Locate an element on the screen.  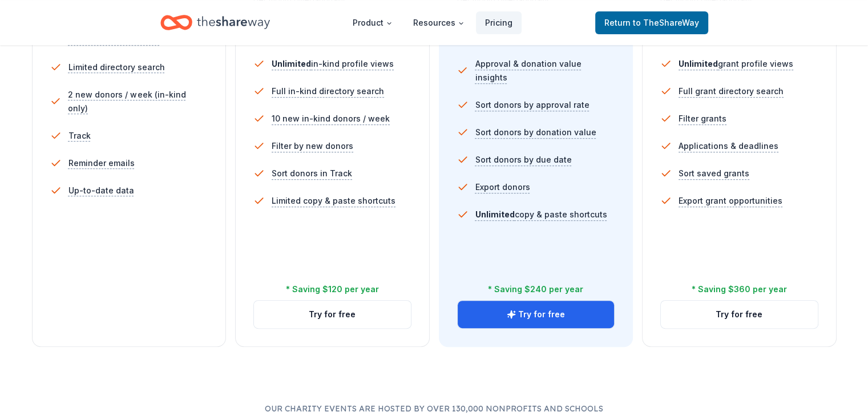
span: Full in-kind directory search is located at coordinates (328, 91).